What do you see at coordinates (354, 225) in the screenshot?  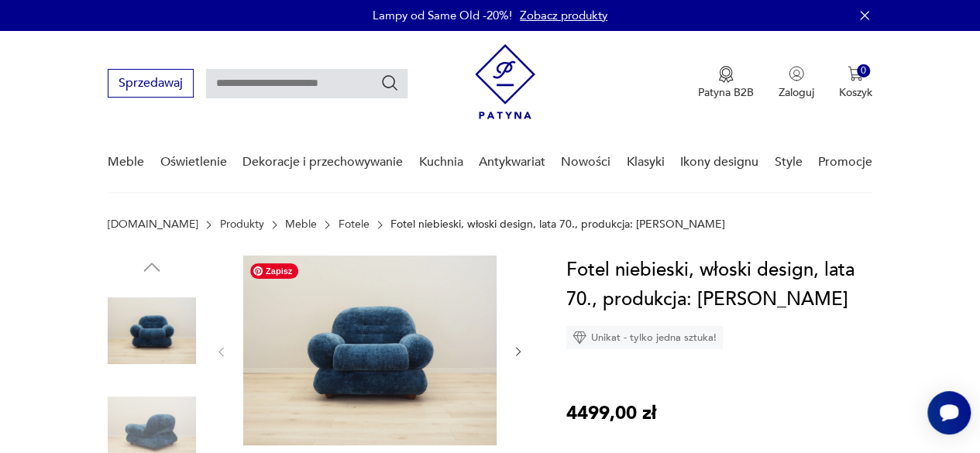 I see `a: Fotele` at bounding box center [354, 225].